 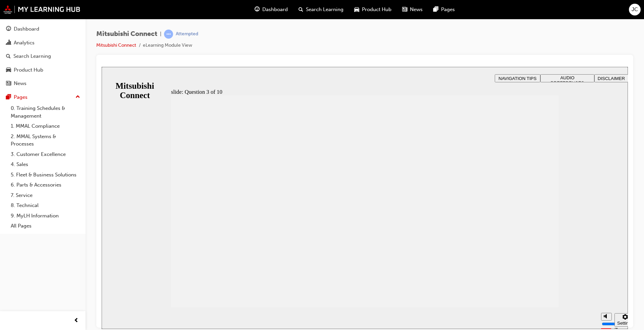 I want to click on span: DISCLAIMER, so click(x=509, y=12).